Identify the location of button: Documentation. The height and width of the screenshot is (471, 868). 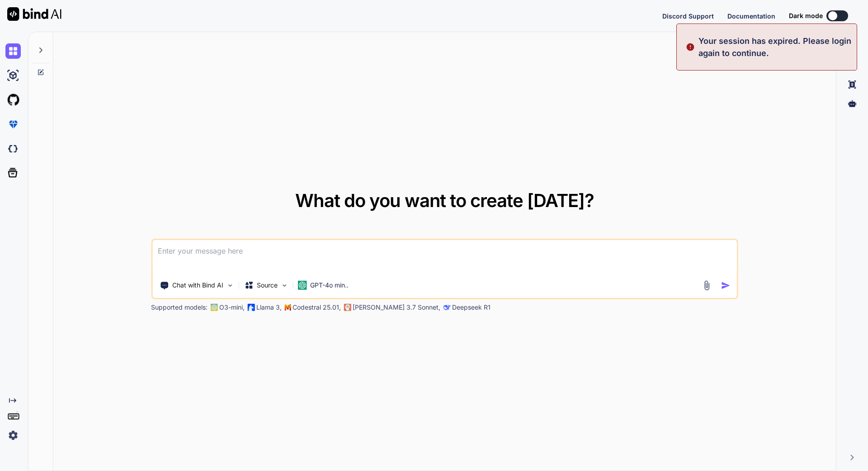
(751, 16).